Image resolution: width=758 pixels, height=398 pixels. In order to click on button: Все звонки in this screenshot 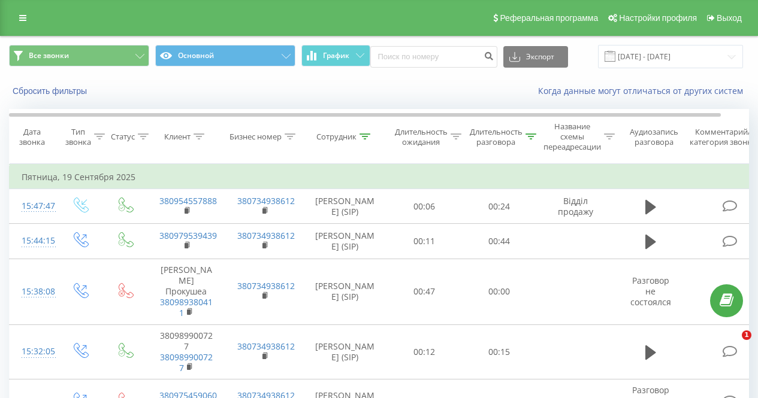, I will do `click(79, 56)`.